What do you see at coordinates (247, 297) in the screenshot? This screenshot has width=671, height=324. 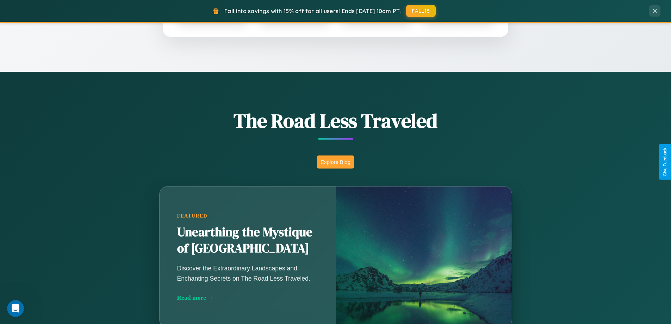 I see `div: Read more →` at bounding box center [247, 297].